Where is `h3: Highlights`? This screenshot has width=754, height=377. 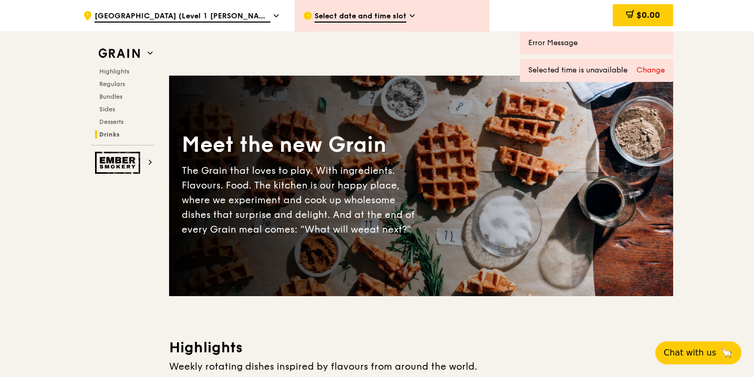
h3: Highlights is located at coordinates (421, 348).